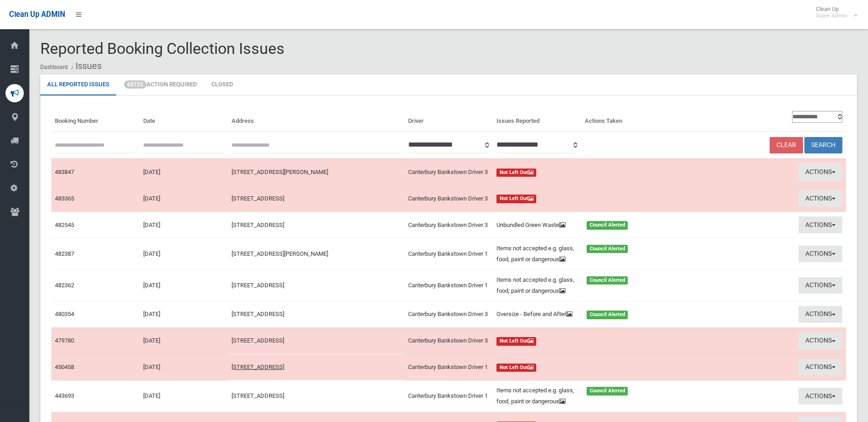  What do you see at coordinates (160, 85) in the screenshot?
I see `a: 65725Action Required` at bounding box center [160, 85].